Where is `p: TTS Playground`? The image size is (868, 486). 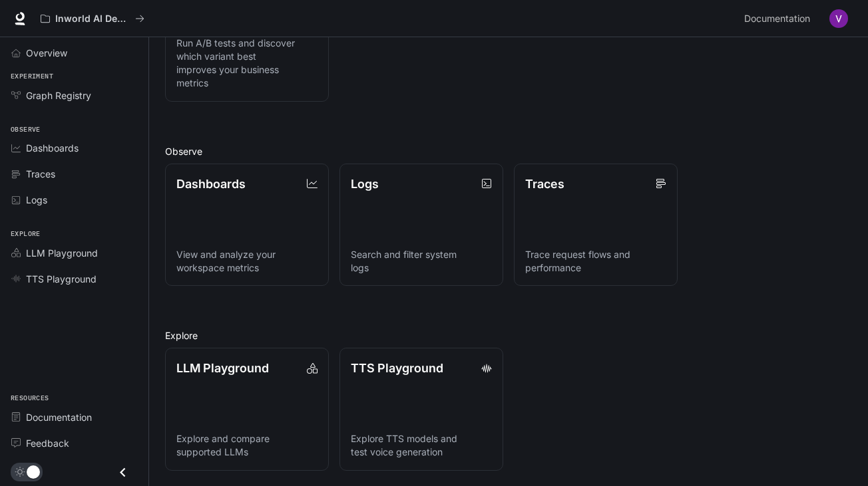
p: TTS Playground is located at coordinates (397, 368).